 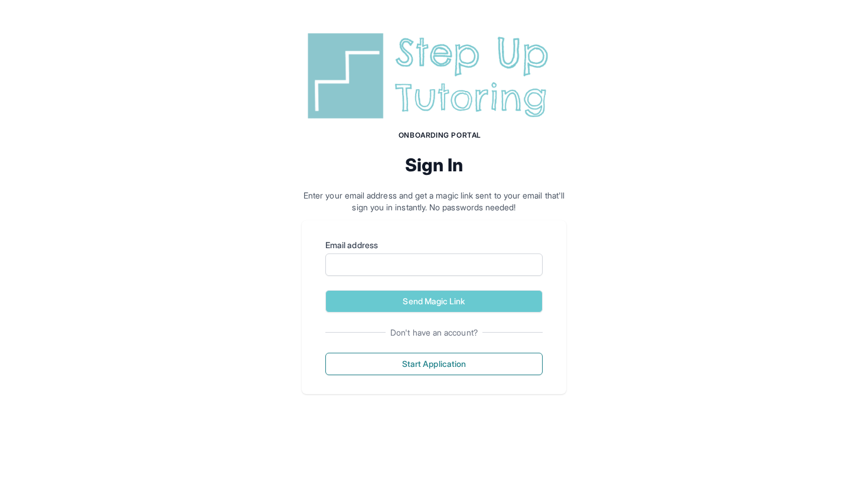 What do you see at coordinates (434, 245) in the screenshot?
I see `label: Email address` at bounding box center [434, 245].